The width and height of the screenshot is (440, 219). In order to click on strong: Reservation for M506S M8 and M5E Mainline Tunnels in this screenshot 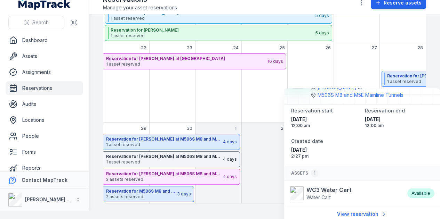, I will do `click(141, 191)`.